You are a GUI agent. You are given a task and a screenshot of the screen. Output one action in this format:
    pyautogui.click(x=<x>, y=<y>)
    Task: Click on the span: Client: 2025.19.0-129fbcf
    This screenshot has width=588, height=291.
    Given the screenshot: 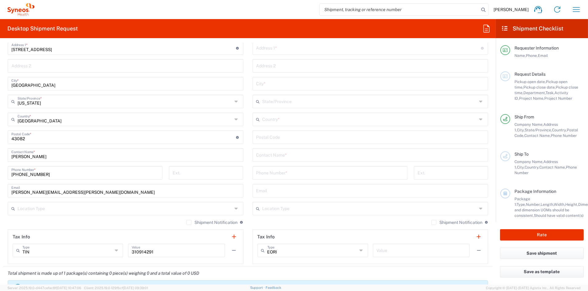 What is the action you would take?
    pyautogui.click(x=116, y=288)
    